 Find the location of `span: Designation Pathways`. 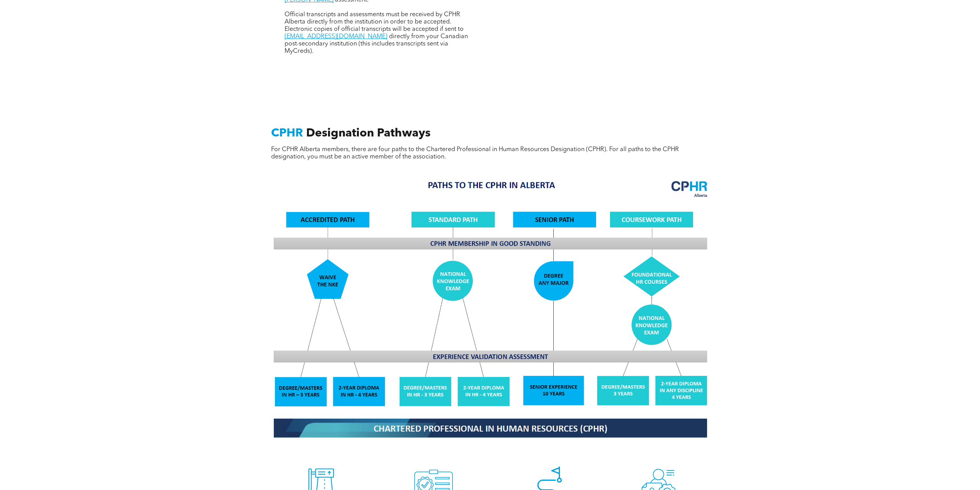

span: Designation Pathways is located at coordinates (368, 134).